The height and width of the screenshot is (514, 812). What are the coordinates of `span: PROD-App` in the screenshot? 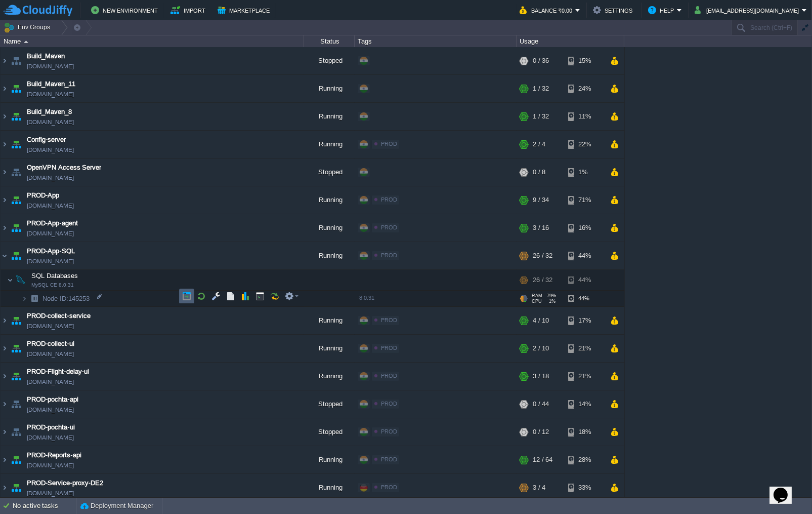 It's located at (43, 195).